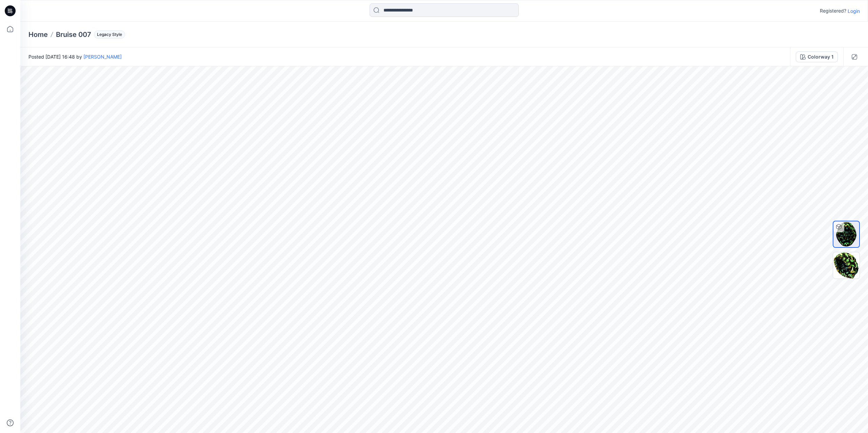 The width and height of the screenshot is (868, 433). I want to click on img: Classic Beanie_001 Colorway 1, so click(846, 235).